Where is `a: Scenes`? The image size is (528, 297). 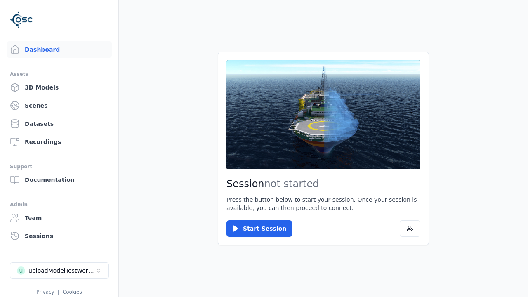 a: Scenes is located at coordinates (59, 106).